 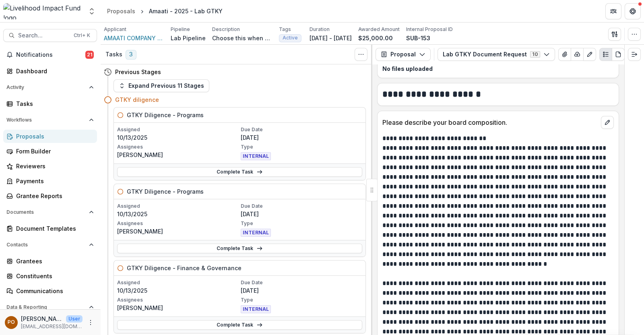 I want to click on button: Open entity switcher, so click(x=92, y=11).